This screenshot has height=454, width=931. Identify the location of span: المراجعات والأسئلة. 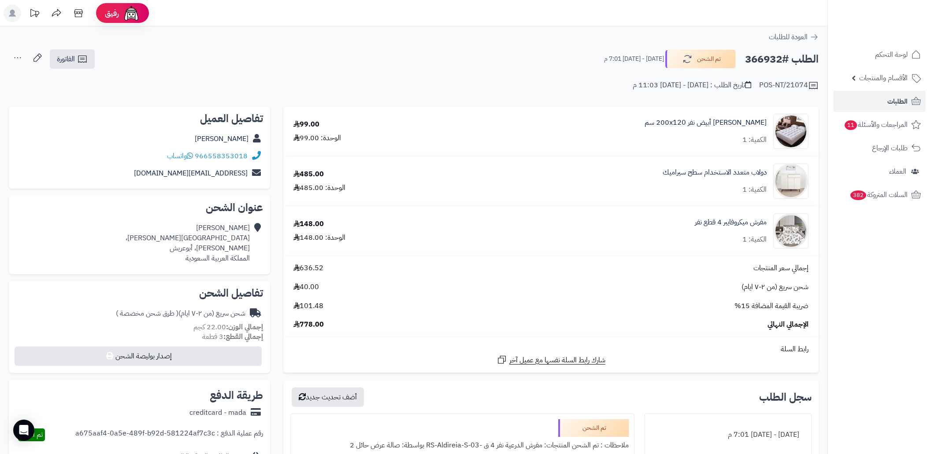
(876, 125).